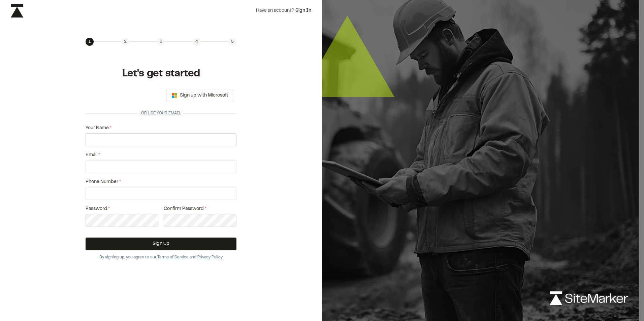 The height and width of the screenshot is (321, 644). I want to click on button: Privacy Policy, so click(210, 257).